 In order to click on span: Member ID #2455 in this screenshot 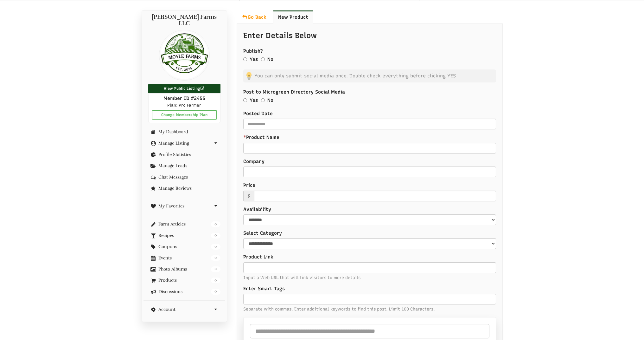, I will do `click(184, 98)`.